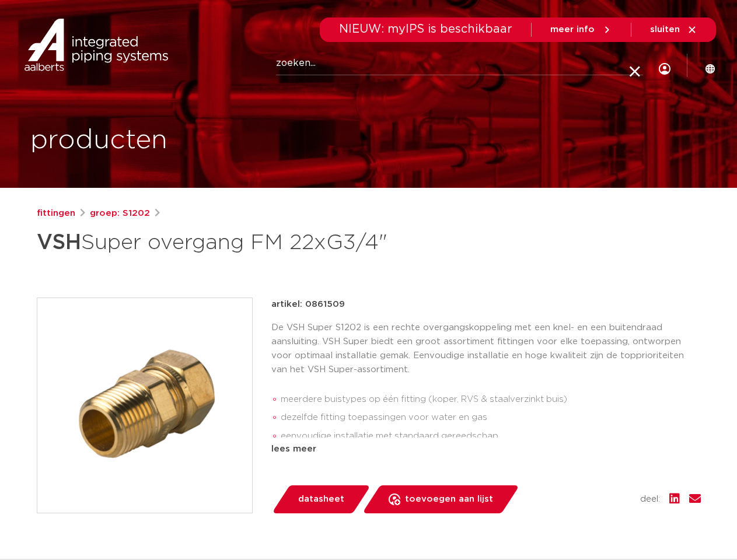 This screenshot has width=737, height=560. Describe the element at coordinates (321, 499) in the screenshot. I see `a: datasheet` at that location.